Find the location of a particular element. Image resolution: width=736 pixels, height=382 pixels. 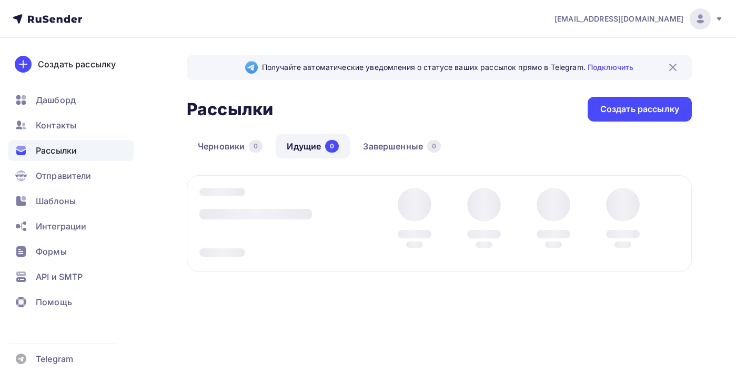

span: Получайте автоматические уведомления о статусе ваших рассылок прямо в Telegram. is located at coordinates (448, 67).